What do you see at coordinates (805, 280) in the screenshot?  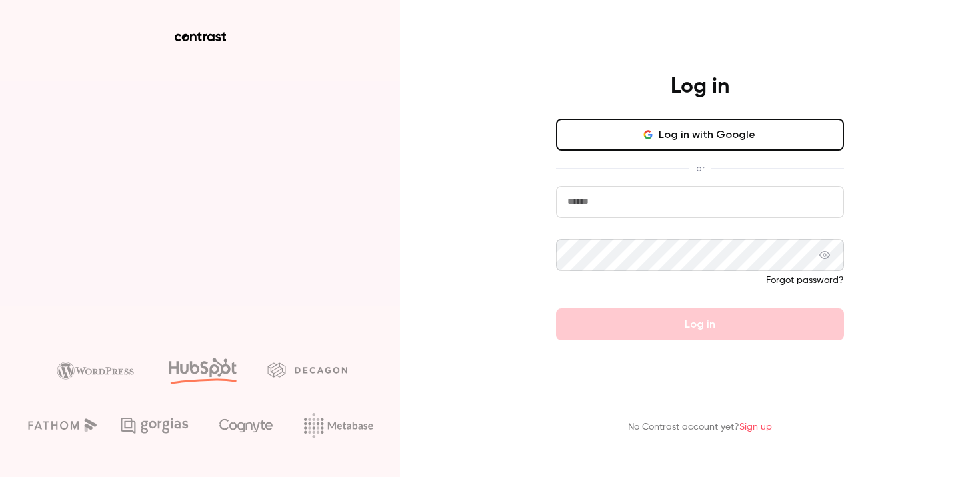 I see `a: Forgot password?` at bounding box center [805, 280].